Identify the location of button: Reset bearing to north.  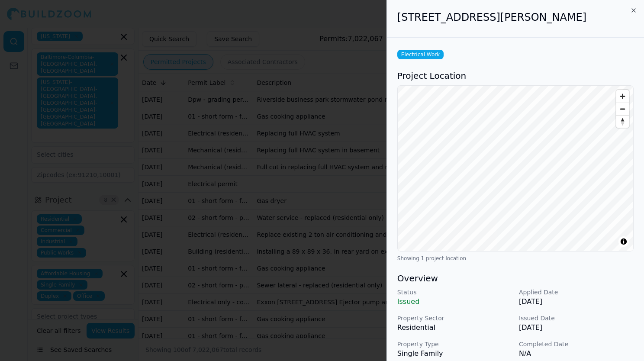
(622, 121).